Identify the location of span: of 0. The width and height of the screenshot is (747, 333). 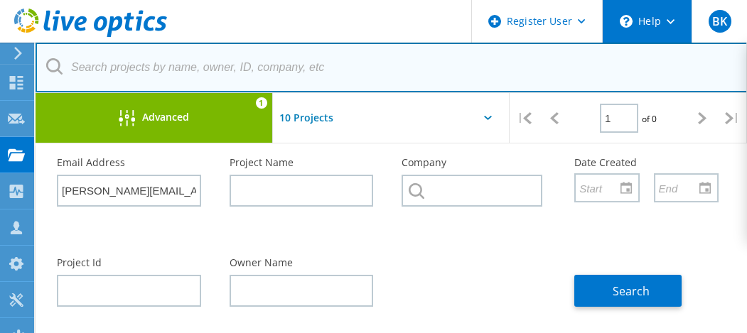
(649, 119).